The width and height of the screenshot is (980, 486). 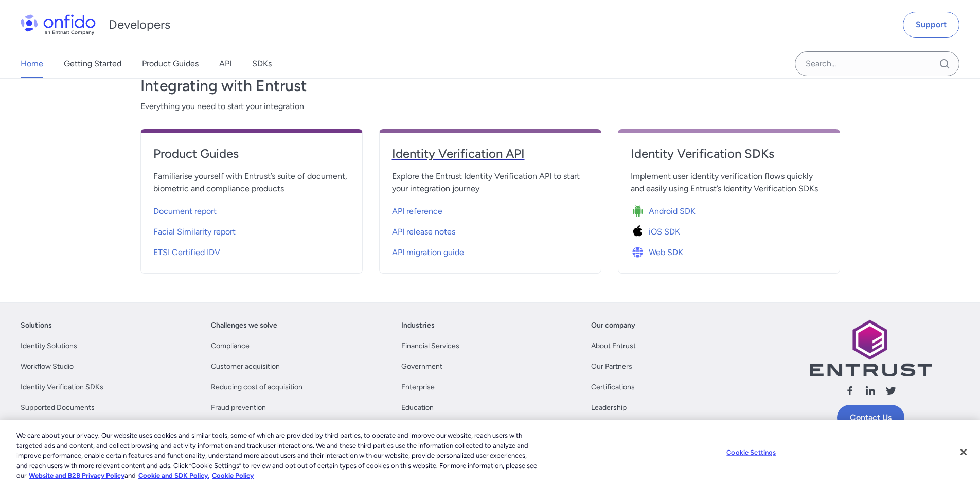 What do you see at coordinates (490, 251) in the screenshot?
I see `a: API migration guide` at bounding box center [490, 251].